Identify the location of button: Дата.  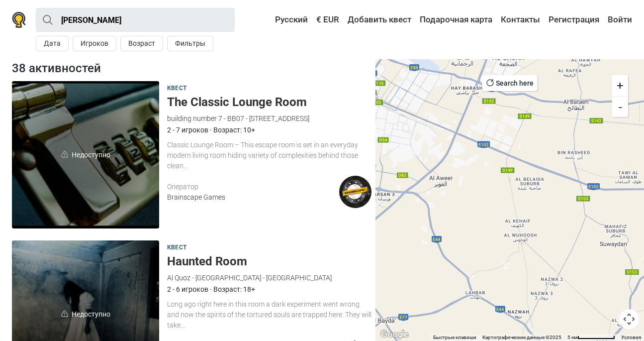
(52, 43).